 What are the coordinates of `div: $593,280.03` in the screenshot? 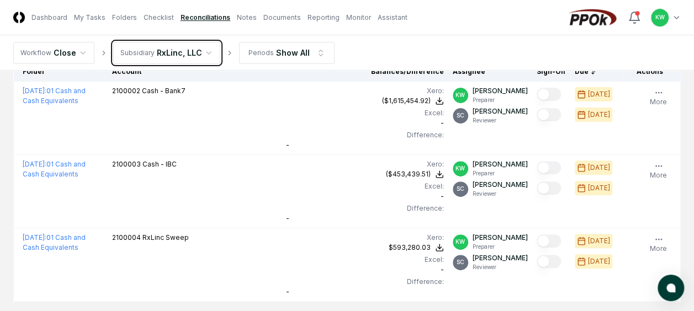 It's located at (409, 248).